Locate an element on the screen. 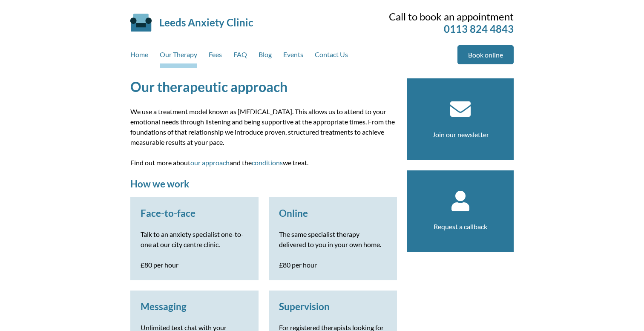 This screenshot has width=644, height=331. h3: Face-to-face is located at coordinates (194, 213).